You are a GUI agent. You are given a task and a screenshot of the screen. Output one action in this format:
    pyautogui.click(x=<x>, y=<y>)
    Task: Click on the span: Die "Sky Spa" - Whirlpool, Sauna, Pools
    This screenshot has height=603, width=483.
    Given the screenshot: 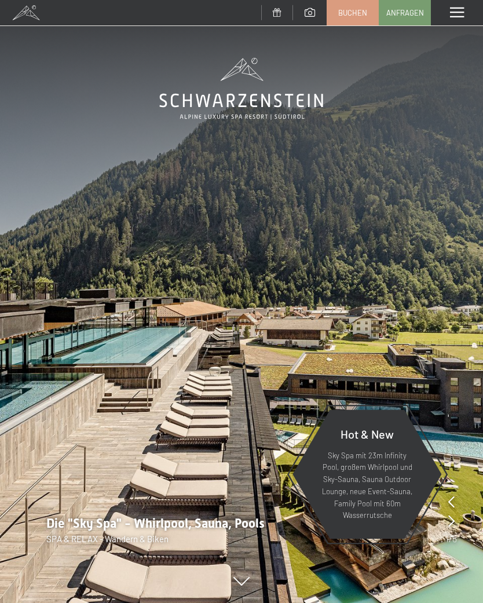 What is the action you would take?
    pyautogui.click(x=155, y=523)
    